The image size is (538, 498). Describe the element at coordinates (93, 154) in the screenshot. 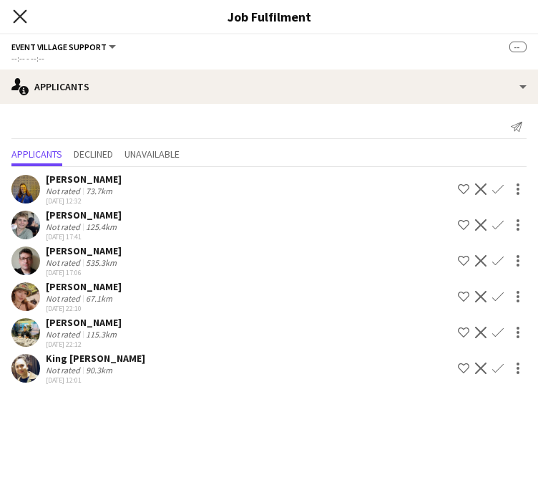

I see `span: Declined` at that location.